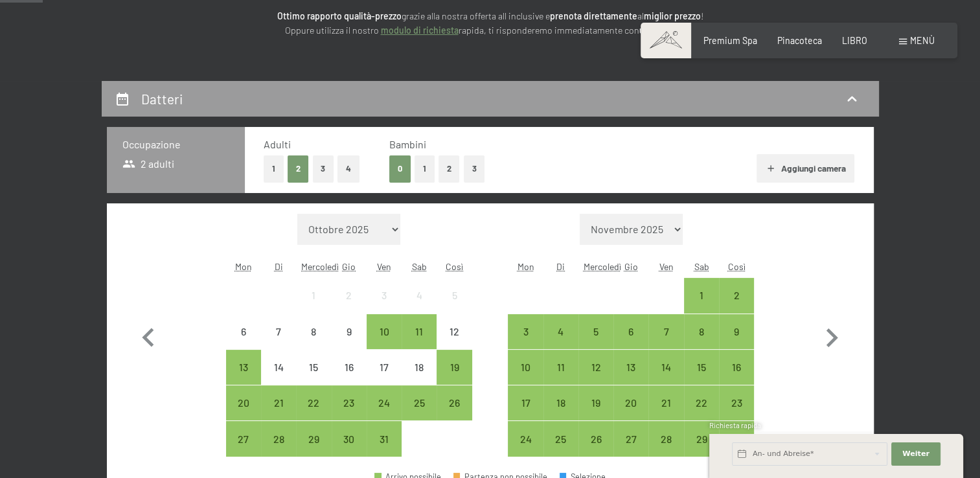 This screenshot has width=980, height=478. What do you see at coordinates (314, 295) in the screenshot?
I see `div: mer ott 01 2025` at bounding box center [314, 295].